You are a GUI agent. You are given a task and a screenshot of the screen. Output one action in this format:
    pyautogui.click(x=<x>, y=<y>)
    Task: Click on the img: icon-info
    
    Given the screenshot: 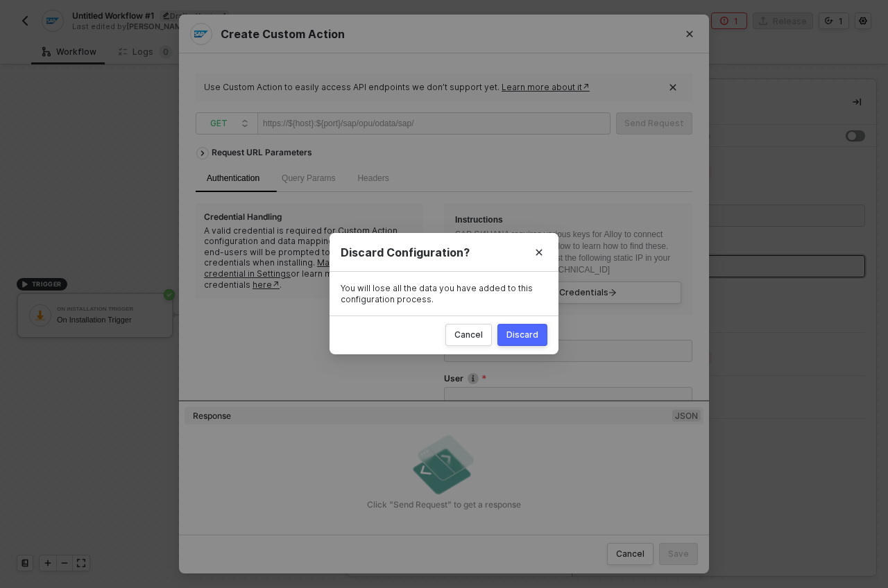 What is the action you would take?
    pyautogui.click(x=473, y=378)
    